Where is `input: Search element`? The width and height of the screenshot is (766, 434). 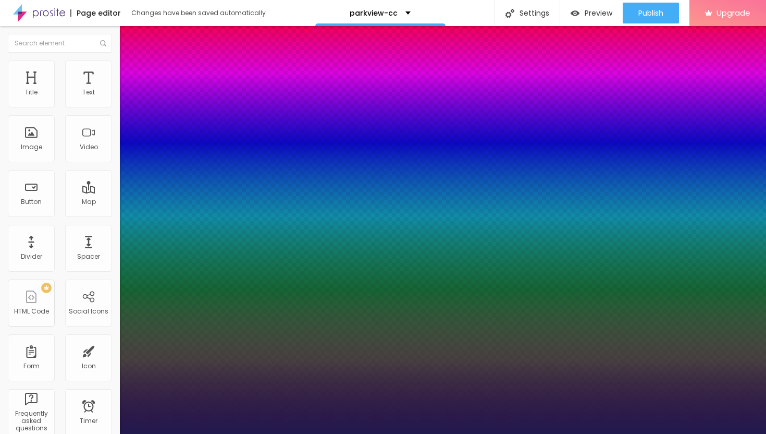
input: Search element is located at coordinates (60, 43).